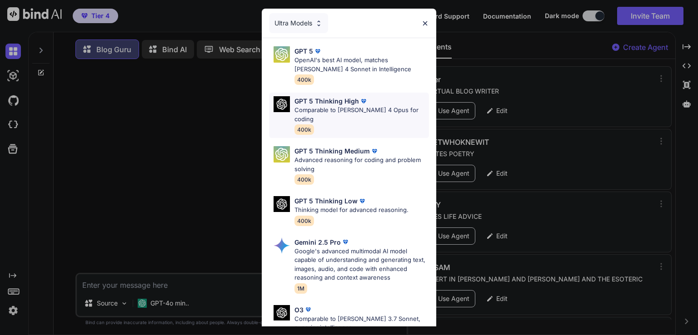  I want to click on p: Advanced reasoning for coding and problem solving, so click(362, 164).